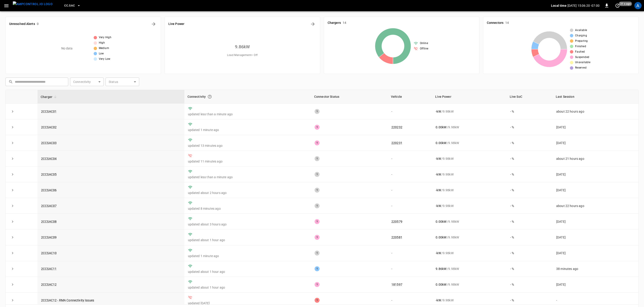 This screenshot has height=307, width=644. Describe the element at coordinates (625, 4) in the screenshot. I see `span: 31 s ago` at that location.